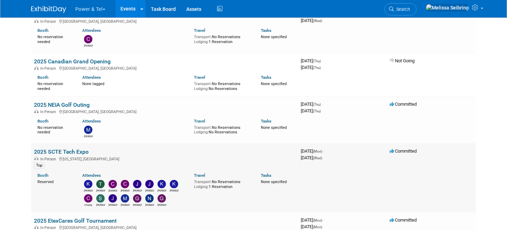 The width and height of the screenshot is (507, 230). Describe the element at coordinates (88, 136) in the screenshot. I see `div: Mike Brems` at that location.